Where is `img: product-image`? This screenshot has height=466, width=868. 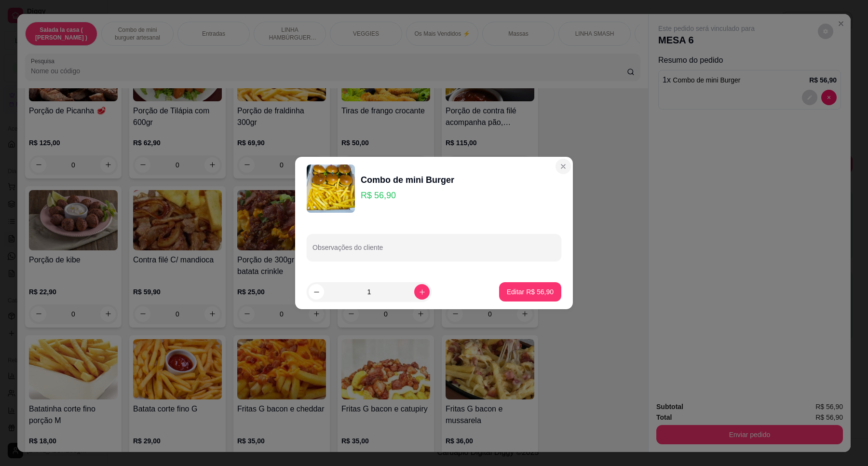 img: product-image is located at coordinates (331, 188).